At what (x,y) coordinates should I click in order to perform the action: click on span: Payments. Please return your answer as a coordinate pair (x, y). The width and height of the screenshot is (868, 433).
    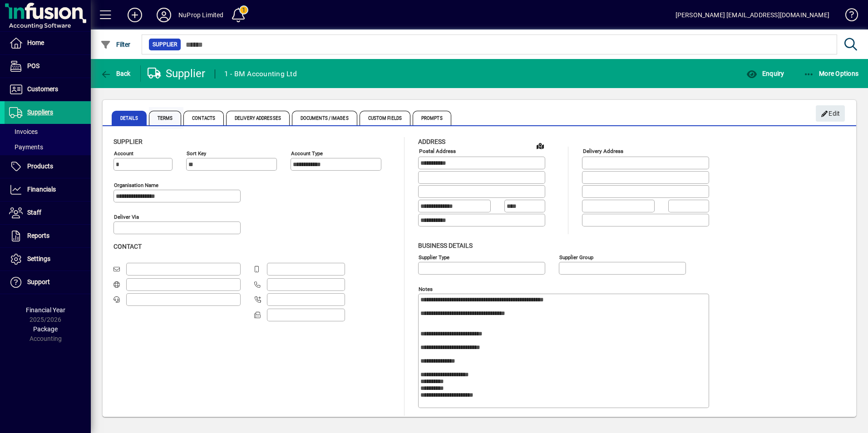
    Looking at the image, I should click on (26, 147).